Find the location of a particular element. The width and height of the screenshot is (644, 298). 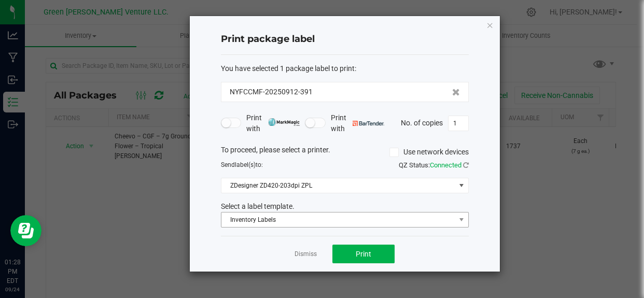

span: NYFCCMF-20250912-391 is located at coordinates (271, 92).